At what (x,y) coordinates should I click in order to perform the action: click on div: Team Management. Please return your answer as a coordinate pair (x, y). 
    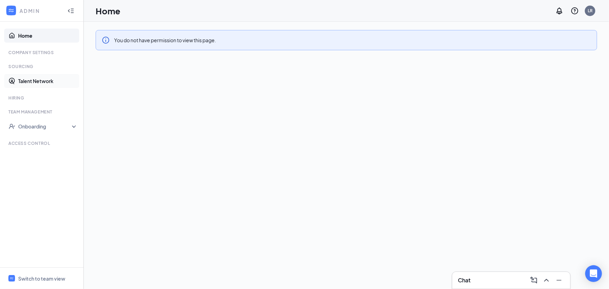
    Looking at the image, I should click on (42, 112).